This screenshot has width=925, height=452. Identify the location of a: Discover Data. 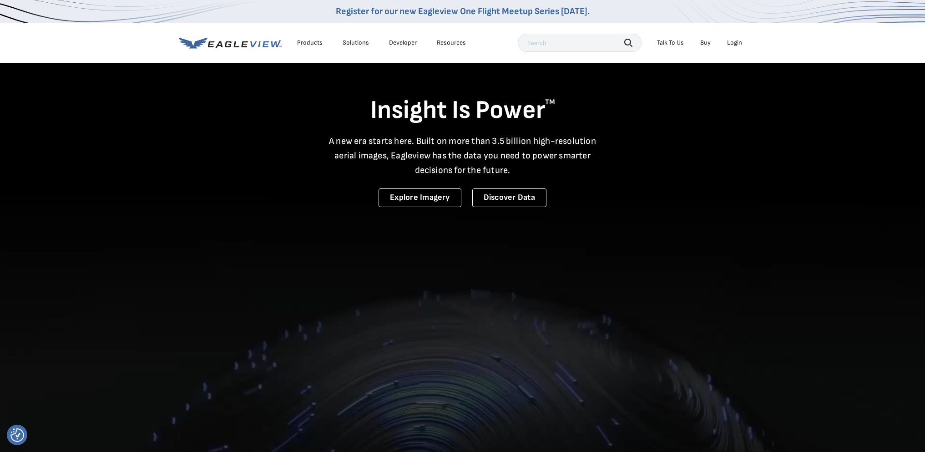
(509, 197).